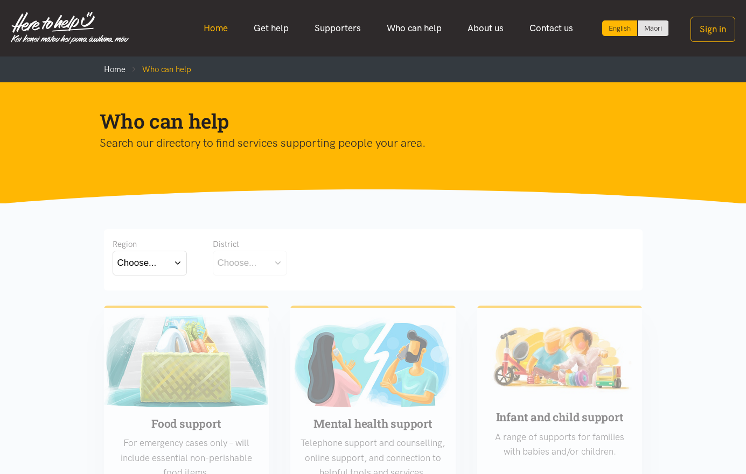 This screenshot has height=474, width=746. I want to click on h1: Who can help, so click(365, 121).